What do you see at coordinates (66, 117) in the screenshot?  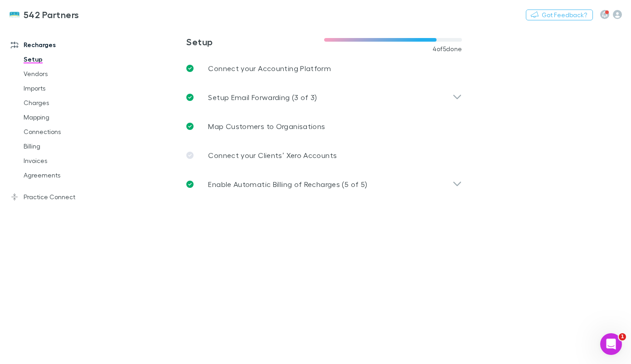 I see `a: Mapping` at bounding box center [66, 117].